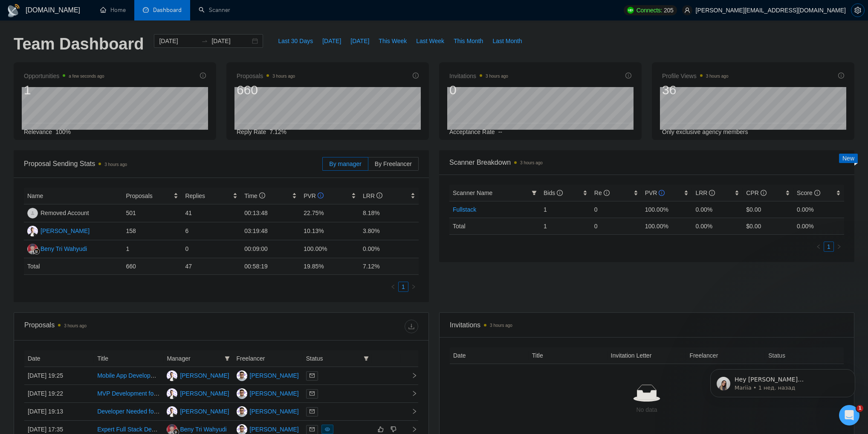 The height and width of the screenshot is (434, 868). I want to click on td: 100.00 %, so click(667, 225).